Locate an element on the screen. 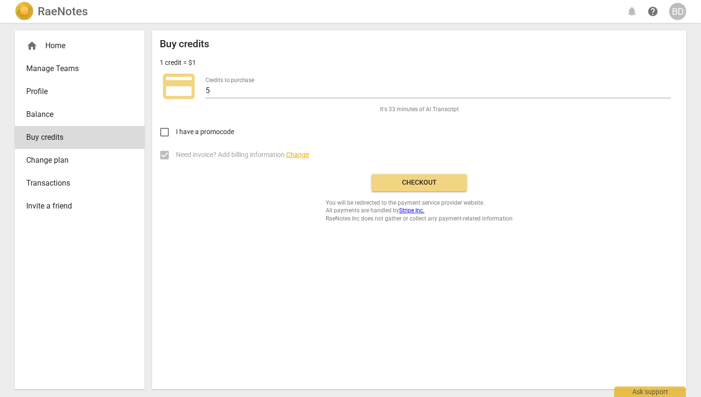 The height and width of the screenshot is (397, 701). a: Stripe Inc. is located at coordinates (412, 210).